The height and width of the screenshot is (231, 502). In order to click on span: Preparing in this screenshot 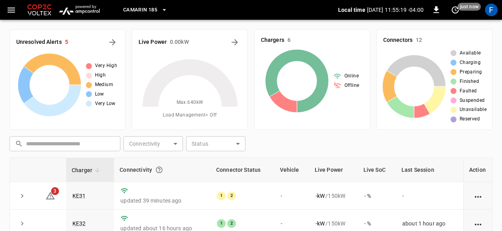, I will do `click(471, 72)`.